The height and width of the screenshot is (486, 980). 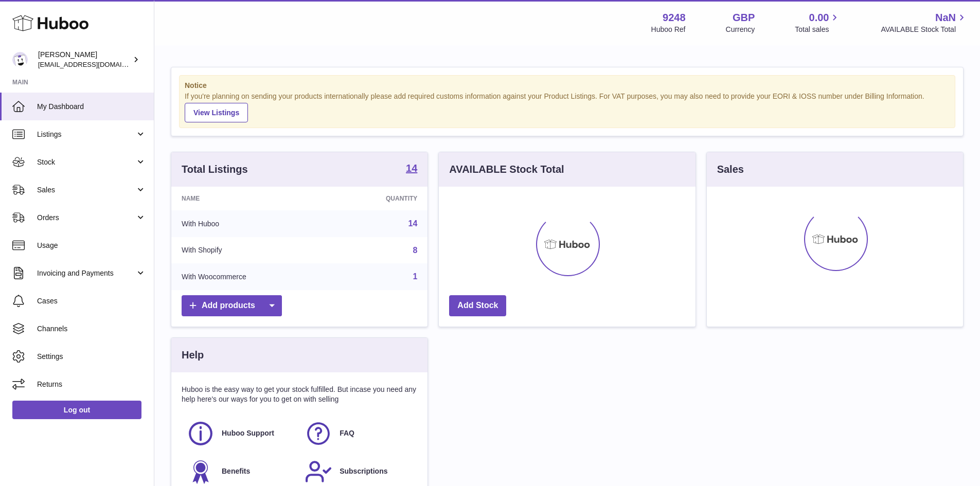 I want to click on h3: Help, so click(x=192, y=355).